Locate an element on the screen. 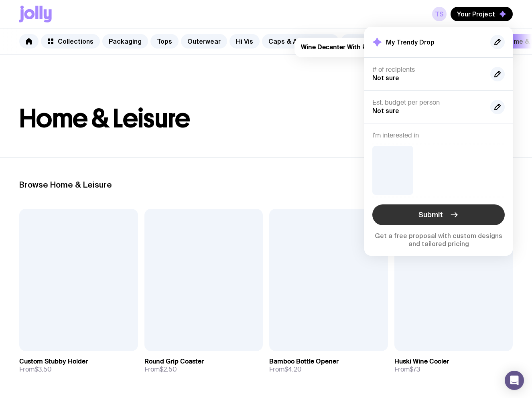 The height and width of the screenshot is (398, 532). div: Open Intercom Messenger is located at coordinates (514, 380).